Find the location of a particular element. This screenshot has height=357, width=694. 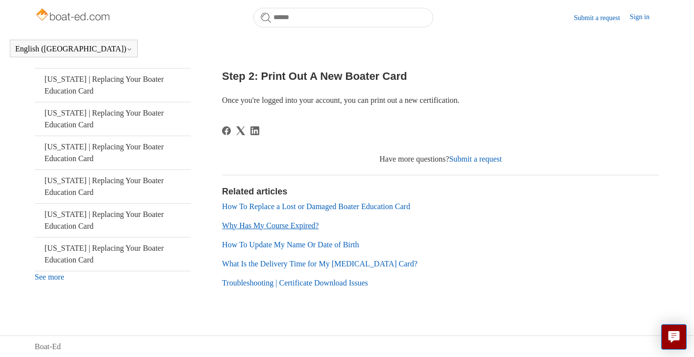

h2: Related articles is located at coordinates (441, 192).